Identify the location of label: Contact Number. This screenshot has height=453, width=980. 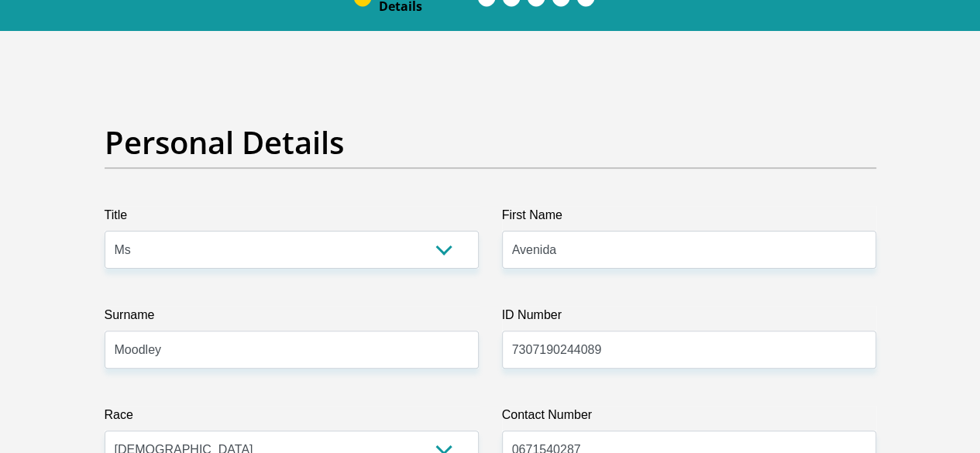
(689, 418).